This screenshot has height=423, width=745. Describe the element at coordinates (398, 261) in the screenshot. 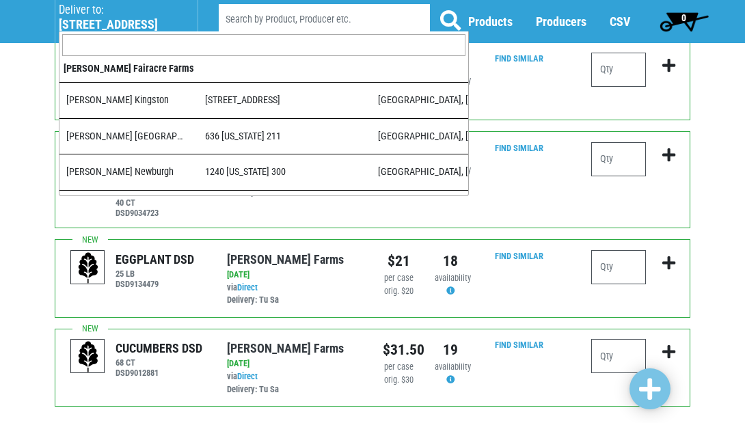

I see `div: $21` at that location.